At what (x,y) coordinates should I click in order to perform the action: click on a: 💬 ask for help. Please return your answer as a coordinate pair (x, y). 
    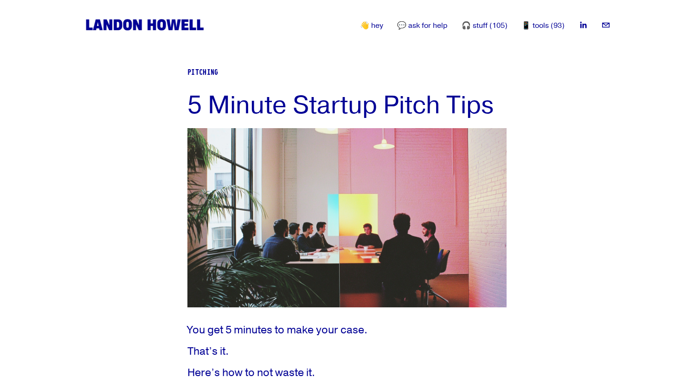
    Looking at the image, I should click on (422, 26).